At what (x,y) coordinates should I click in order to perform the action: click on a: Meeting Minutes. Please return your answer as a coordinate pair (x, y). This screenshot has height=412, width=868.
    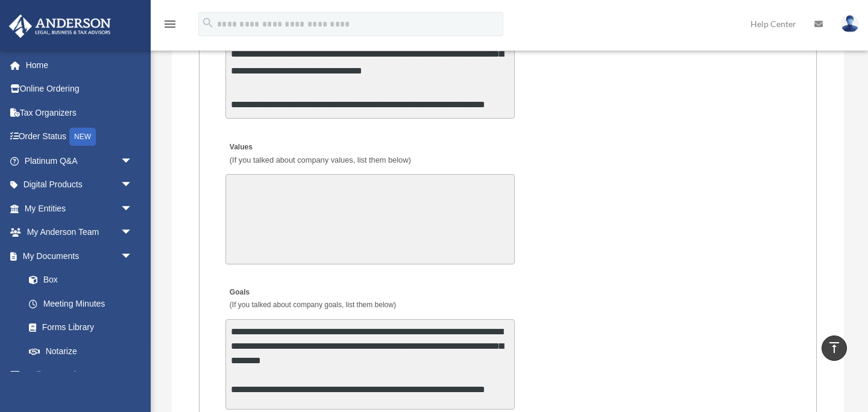
    Looking at the image, I should click on (81, 303).